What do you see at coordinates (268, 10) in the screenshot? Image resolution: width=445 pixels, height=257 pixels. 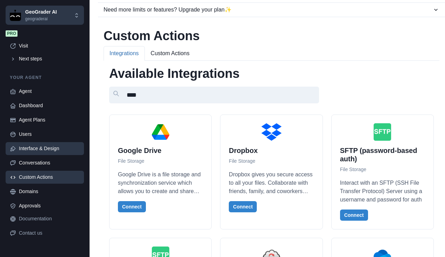 I see `div: Need more limits or features? Upgrade your plan ✨` at bounding box center [268, 10].